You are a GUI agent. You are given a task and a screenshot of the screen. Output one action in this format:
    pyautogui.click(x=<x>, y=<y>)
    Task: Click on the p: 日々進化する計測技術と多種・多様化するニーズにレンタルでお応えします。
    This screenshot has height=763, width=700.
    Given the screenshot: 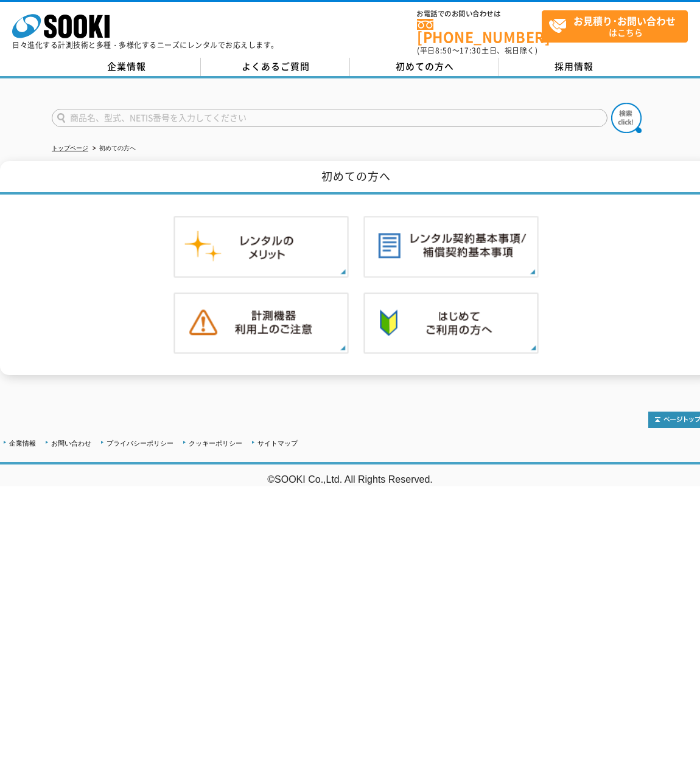 What is the action you would take?
    pyautogui.click(x=146, y=45)
    